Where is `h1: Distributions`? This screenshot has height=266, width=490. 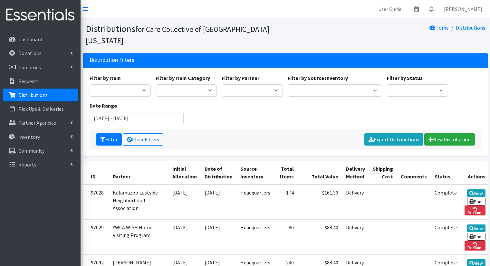 h1: Distributions is located at coordinates (184, 34).